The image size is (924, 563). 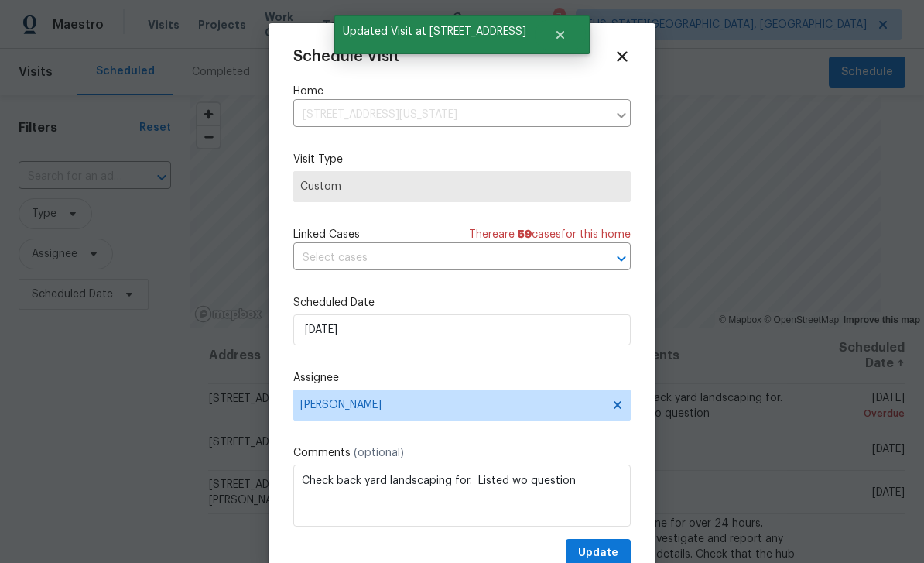 I want to click on span: Close, so click(x=623, y=56).